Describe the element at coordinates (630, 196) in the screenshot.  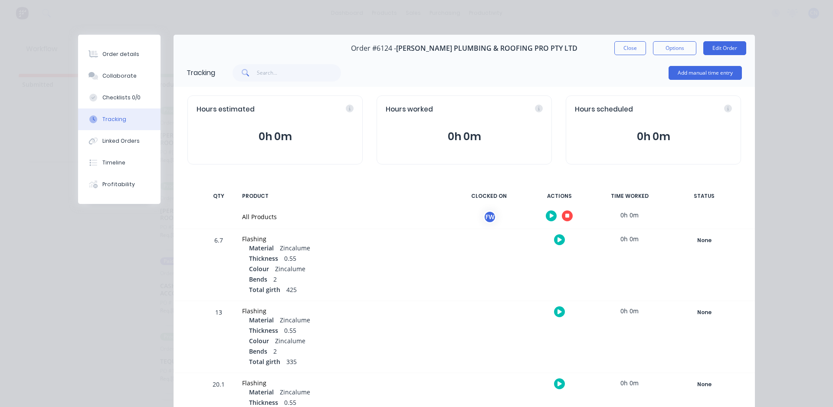
I see `div: TIME WORKED` at that location.